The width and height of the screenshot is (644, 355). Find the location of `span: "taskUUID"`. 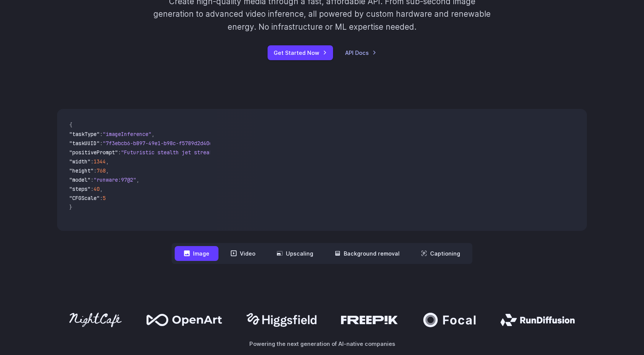

span: "taskUUID" is located at coordinates (84, 143).